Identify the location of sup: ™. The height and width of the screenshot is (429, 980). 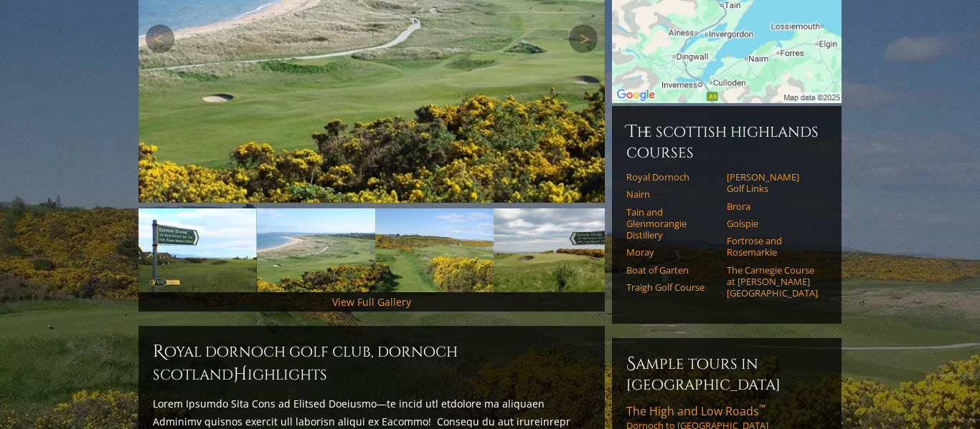
(762, 408).